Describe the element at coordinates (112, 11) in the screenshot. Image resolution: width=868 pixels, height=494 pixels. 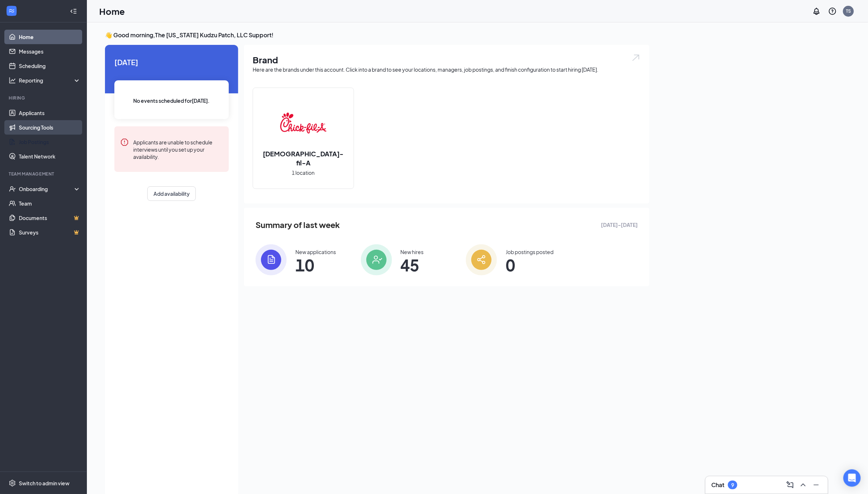
I see `h1: Home` at that location.